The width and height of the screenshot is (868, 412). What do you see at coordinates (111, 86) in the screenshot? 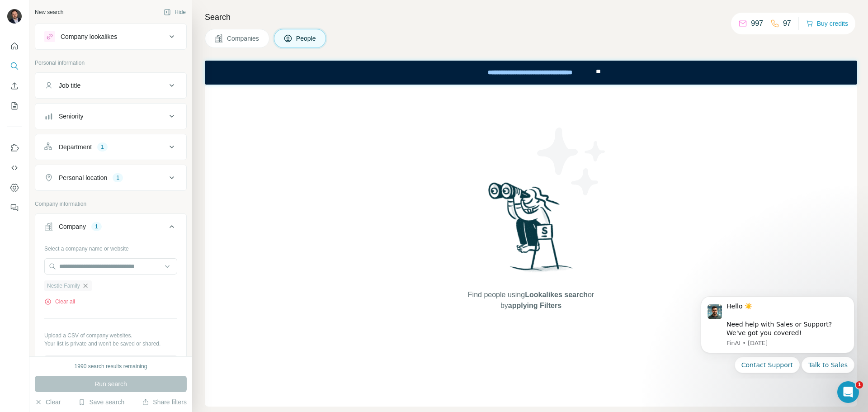
I see `button: Job title` at bounding box center [111, 86].